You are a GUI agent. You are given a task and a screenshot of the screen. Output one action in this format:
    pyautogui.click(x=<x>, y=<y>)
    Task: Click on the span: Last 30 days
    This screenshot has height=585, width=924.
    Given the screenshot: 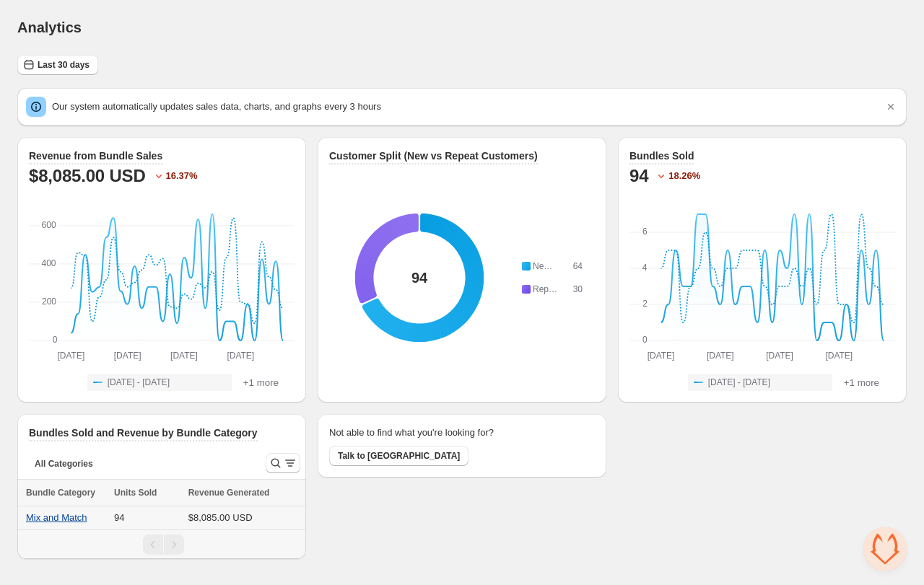 What is the action you would take?
    pyautogui.click(x=64, y=65)
    